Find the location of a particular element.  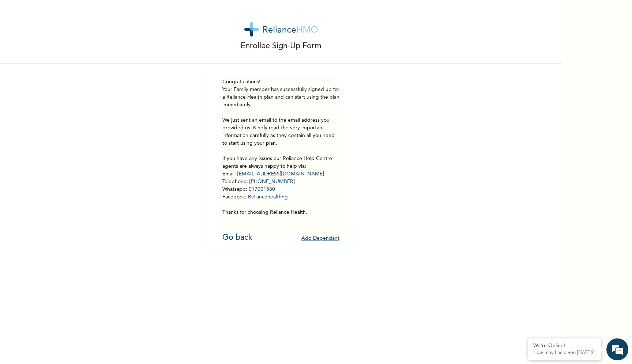

div: Chat with us now is located at coordinates (80, 46).